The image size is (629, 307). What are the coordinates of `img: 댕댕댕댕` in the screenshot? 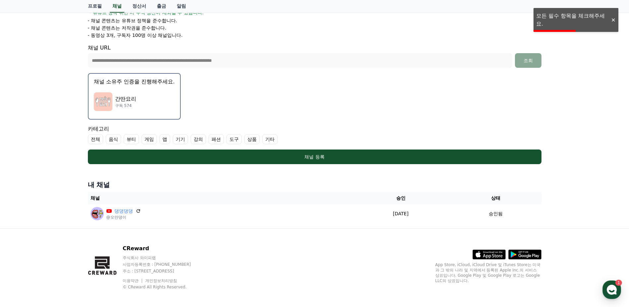 It's located at (97, 213).